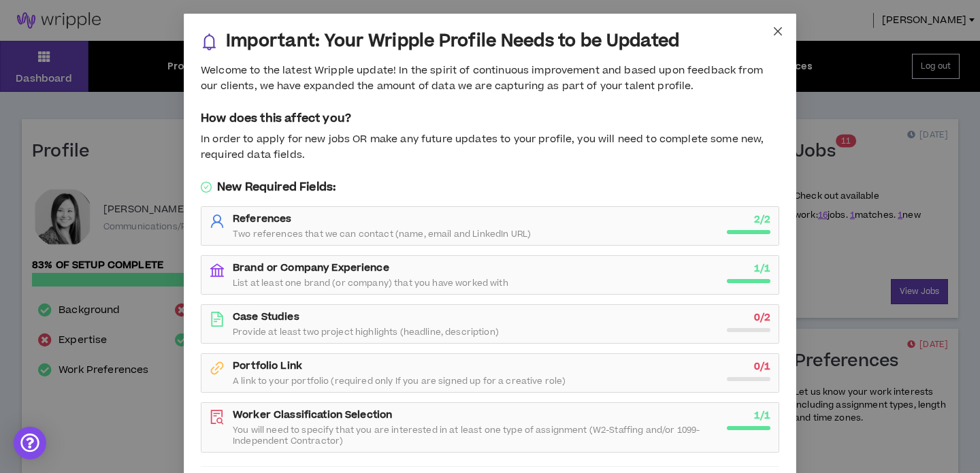 This screenshot has width=980, height=473. I want to click on strong: References, so click(262, 219).